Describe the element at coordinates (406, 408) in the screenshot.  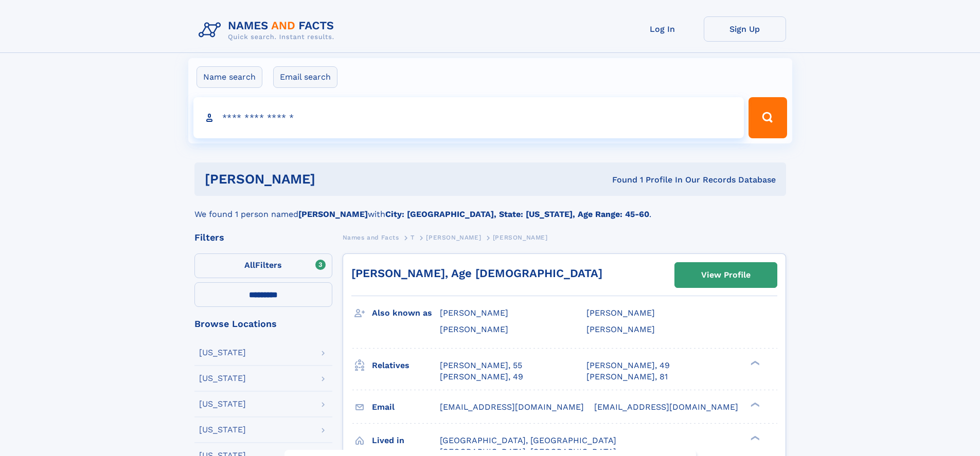
I see `h3: Email` at that location.